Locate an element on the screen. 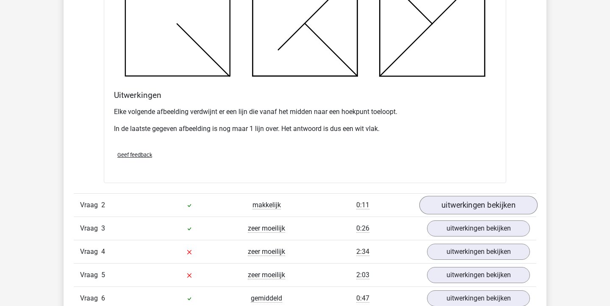  span: 3 is located at coordinates (103, 228).